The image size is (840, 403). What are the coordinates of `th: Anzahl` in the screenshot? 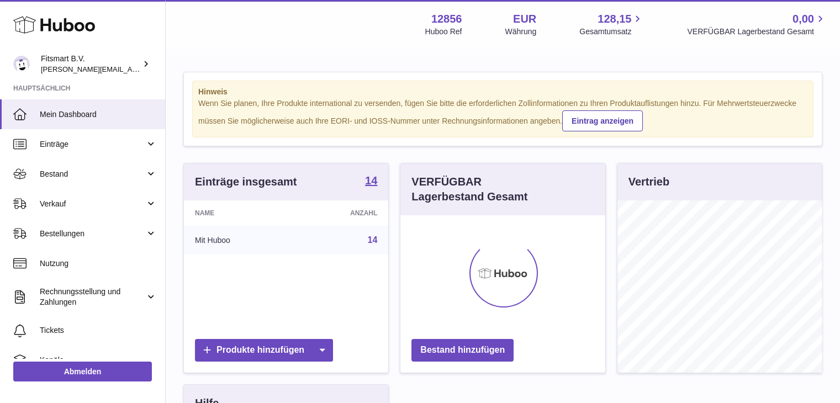 It's located at (341, 213).